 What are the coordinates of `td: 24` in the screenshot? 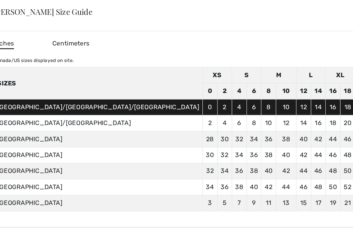 It's located at (334, 109).